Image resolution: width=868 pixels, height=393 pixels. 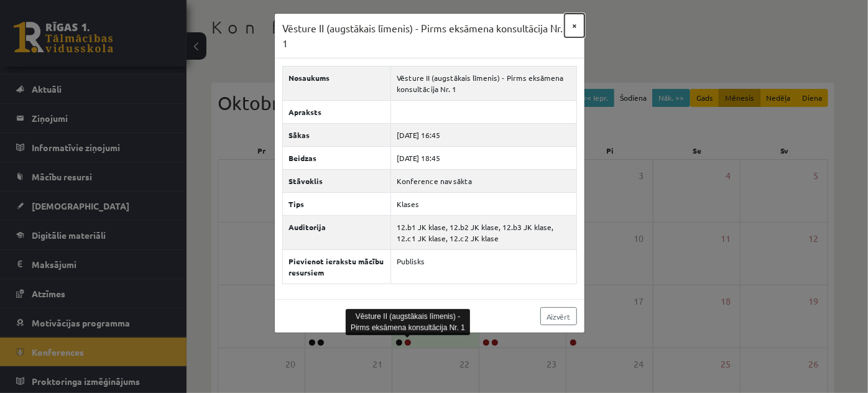 I want to click on th: Apraksts, so click(x=337, y=112).